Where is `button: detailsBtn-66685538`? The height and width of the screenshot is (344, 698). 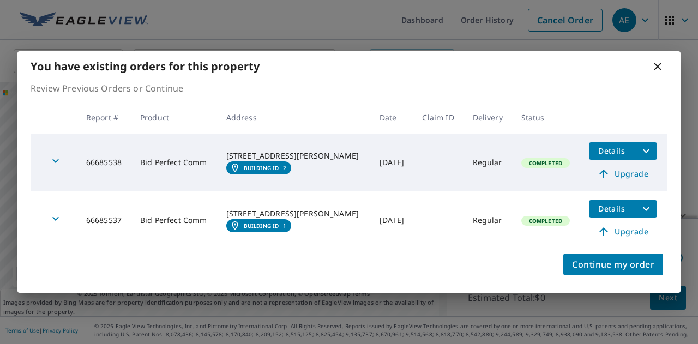
button: detailsBtn-66685538 is located at coordinates (612, 151).